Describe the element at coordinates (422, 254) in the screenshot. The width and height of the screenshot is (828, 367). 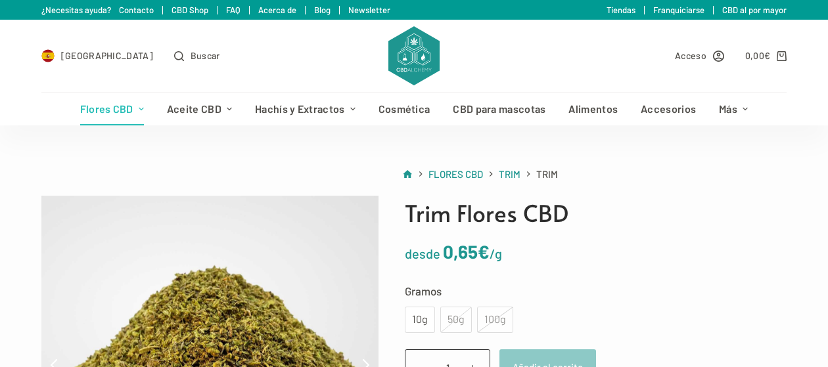
I see `span: desde` at that location.